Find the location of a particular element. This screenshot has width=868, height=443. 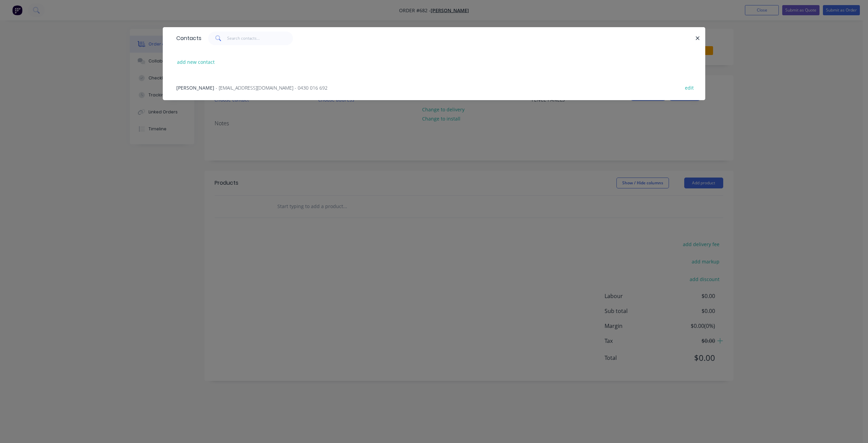

div: Contacts is located at coordinates (187, 39).